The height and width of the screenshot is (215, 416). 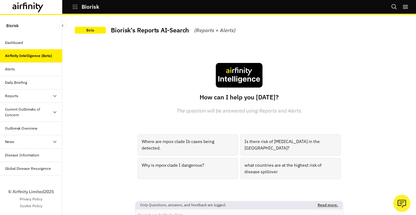 I want to click on div: Dashboard, so click(x=14, y=43).